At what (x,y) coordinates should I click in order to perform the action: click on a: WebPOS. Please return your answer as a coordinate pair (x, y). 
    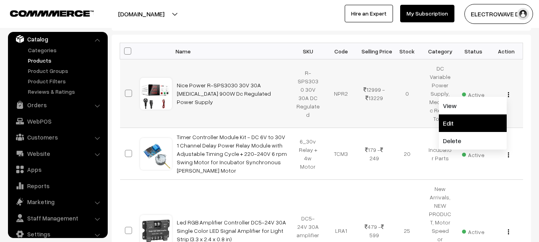
    Looking at the image, I should click on (57, 121).